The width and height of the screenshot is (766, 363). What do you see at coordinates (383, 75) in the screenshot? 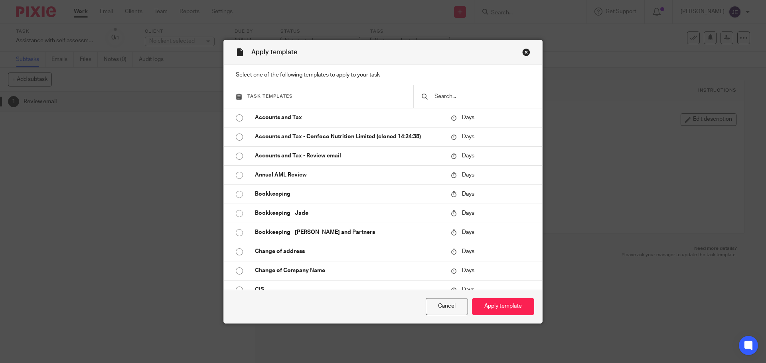
I see `p: Select one of the following templates to apply to your task` at bounding box center [383, 75].